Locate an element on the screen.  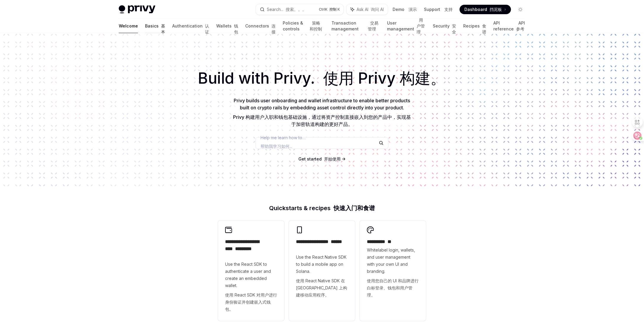
font: 挡泥板 is located at coordinates (496, 9).